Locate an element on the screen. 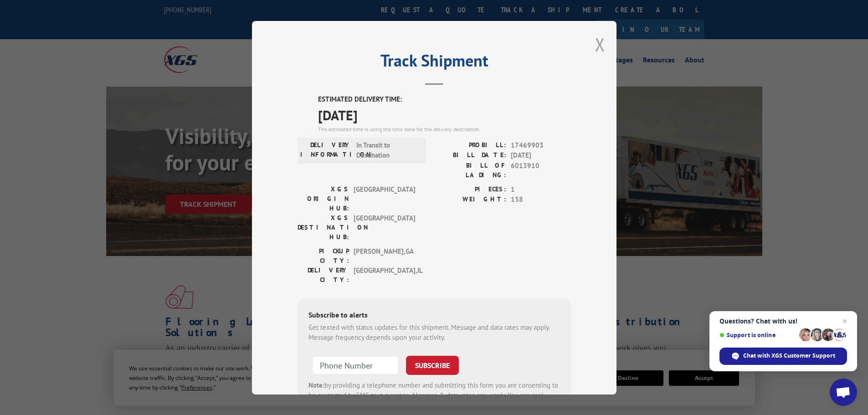 This screenshot has height=415, width=868. div: The estimated time is using the time zone for the delivery destination. is located at coordinates (444, 129).